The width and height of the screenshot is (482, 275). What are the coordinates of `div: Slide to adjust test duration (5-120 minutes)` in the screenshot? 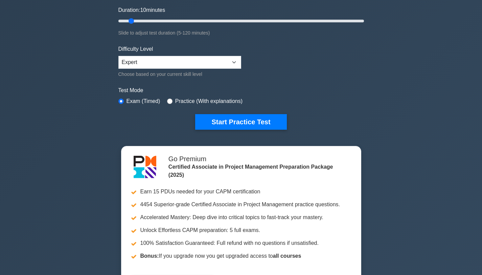 It's located at (241, 33).